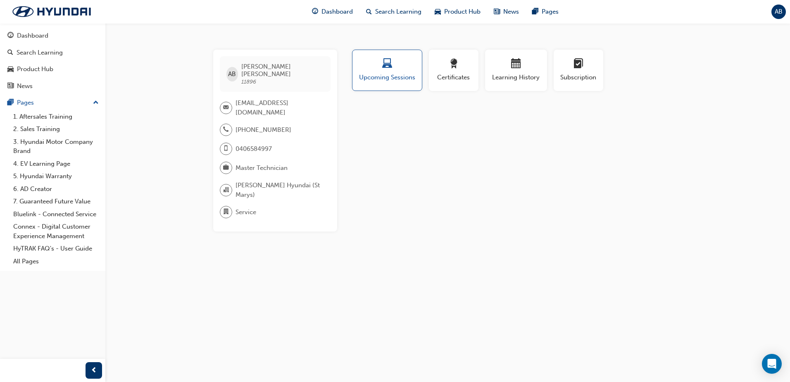 The width and height of the screenshot is (790, 382). Describe the element at coordinates (579, 70) in the screenshot. I see `button: Subscription` at that location.